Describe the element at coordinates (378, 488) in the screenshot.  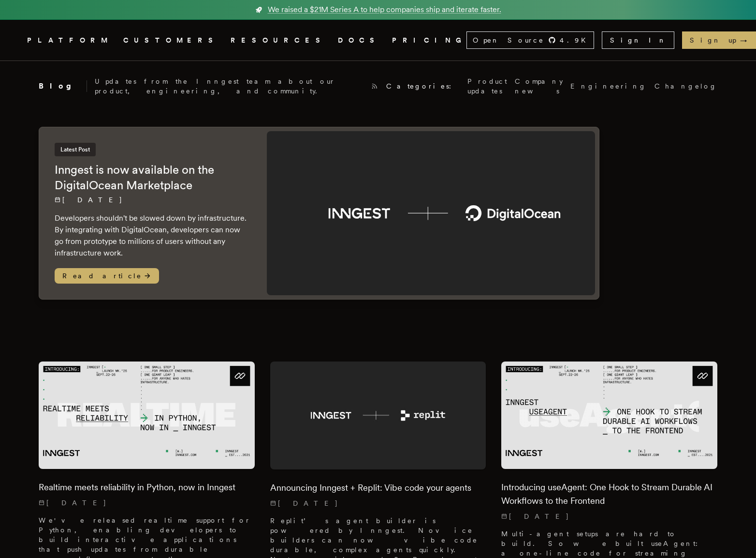
I see `h2: Announcing Inngest + Replit: Vibe code your agents` at that location.